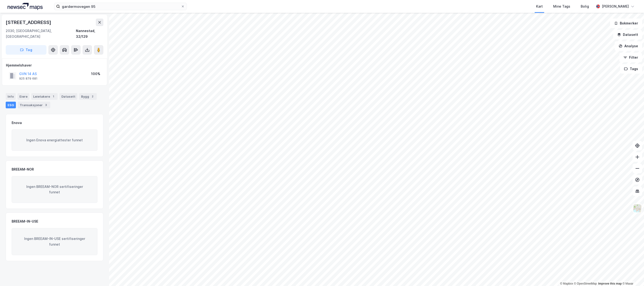 This screenshot has height=286, width=644. Describe the element at coordinates (25, 6) in the screenshot. I see `img: logo.a4113a55bc3d86da70a041830d287a7e.svg` at that location.